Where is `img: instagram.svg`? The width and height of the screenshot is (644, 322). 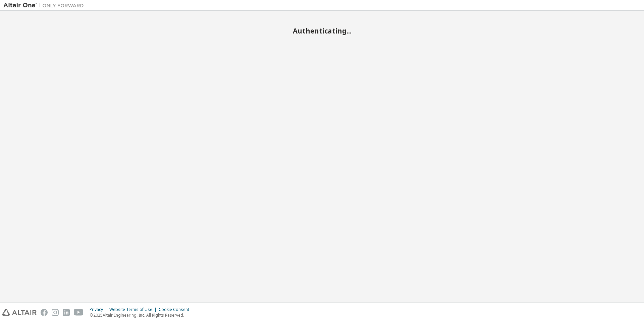
img: instagram.svg is located at coordinates (55, 313).